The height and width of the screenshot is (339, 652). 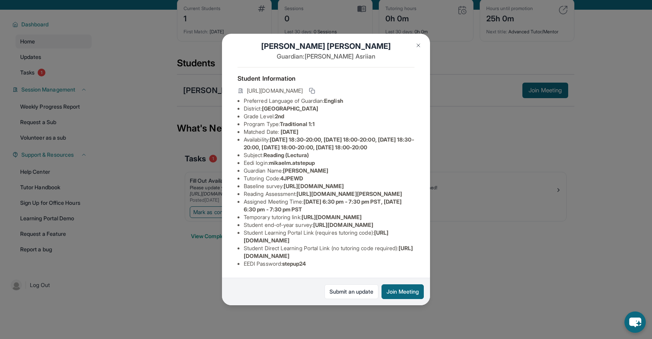 I want to click on span: mikaelm.atstepup, so click(x=292, y=163).